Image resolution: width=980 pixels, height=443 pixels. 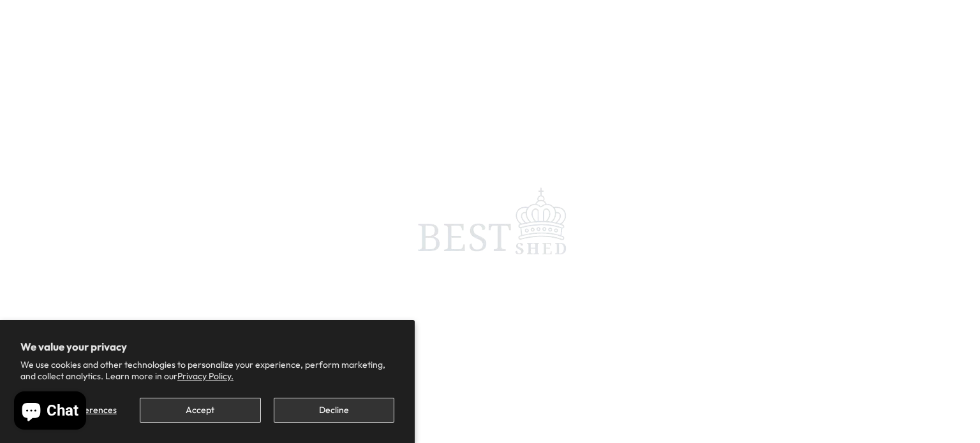 What do you see at coordinates (49, 412) in the screenshot?
I see `inbox-online-store-chat: Shopify online store chat` at bounding box center [49, 412].